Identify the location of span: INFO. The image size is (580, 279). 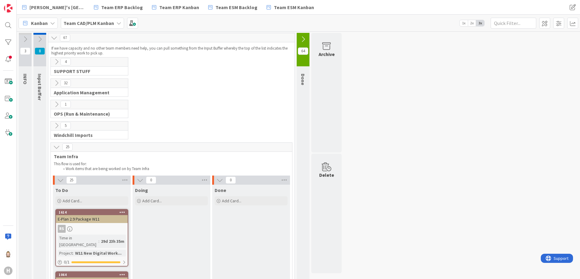
(25, 79).